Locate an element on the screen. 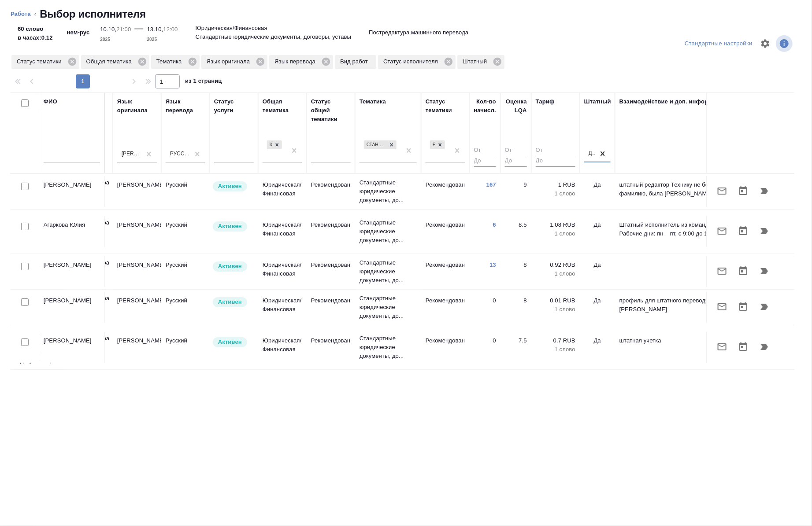  td: Прямая загрузка (шаблонные документы) is located at coordinates (40, 348).